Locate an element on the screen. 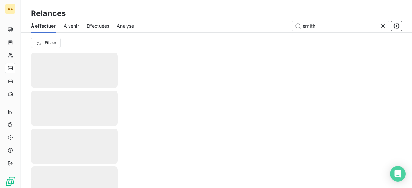 The width and height of the screenshot is (412, 188). button: Filtrer is located at coordinates (46, 43).